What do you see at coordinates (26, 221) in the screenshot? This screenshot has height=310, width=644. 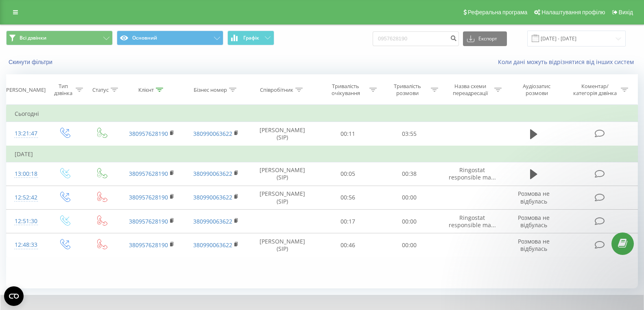 I see `div: 12:51:30` at bounding box center [26, 221].